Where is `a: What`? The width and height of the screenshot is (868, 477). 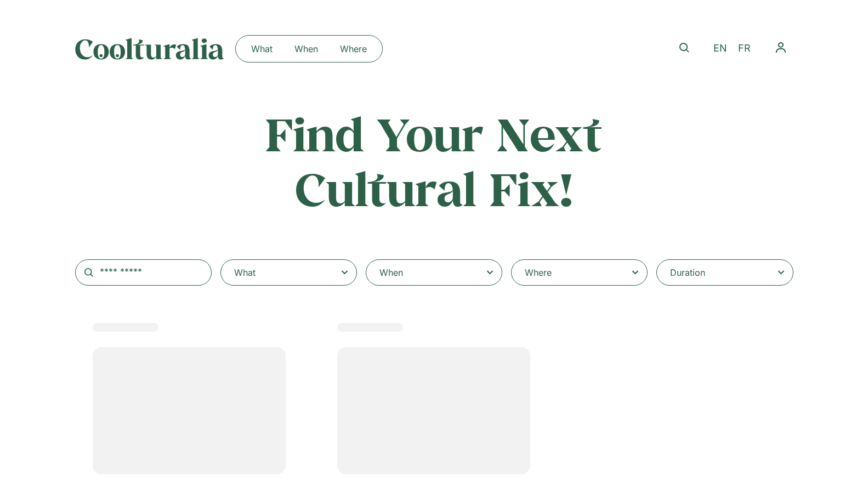
a: What is located at coordinates (261, 49).